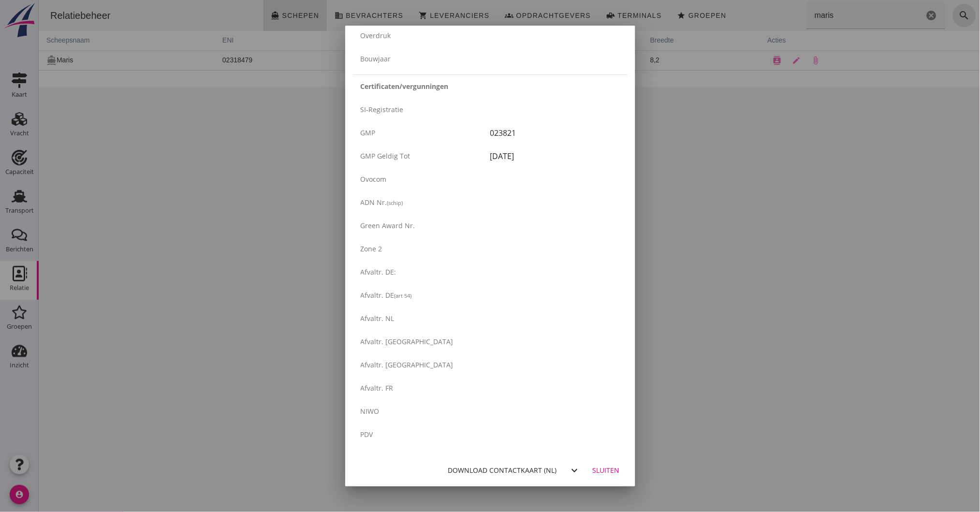 The height and width of the screenshot is (512, 980). I want to click on span: Afvaltr. DE:, so click(379, 272).